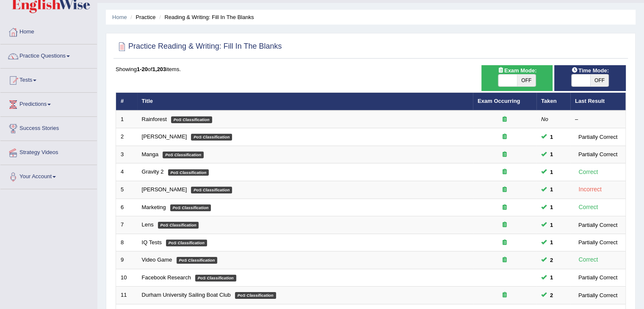  I want to click on a: Predictions, so click(49, 103).